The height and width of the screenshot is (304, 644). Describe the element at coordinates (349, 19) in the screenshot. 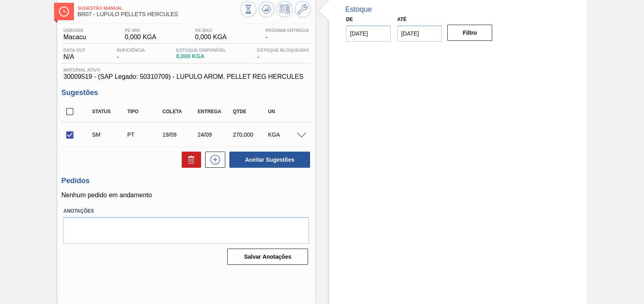

I see `label: De` at that location.